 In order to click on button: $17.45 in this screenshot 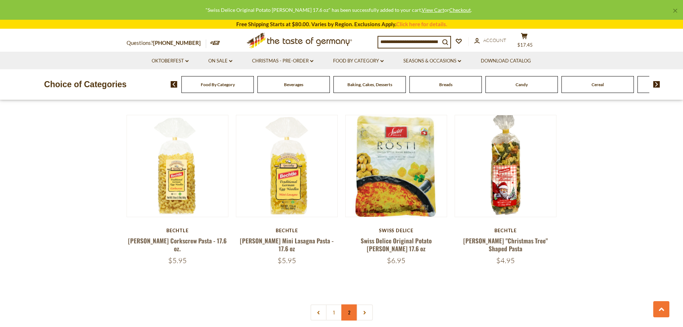, I will do `click(525, 42)`.